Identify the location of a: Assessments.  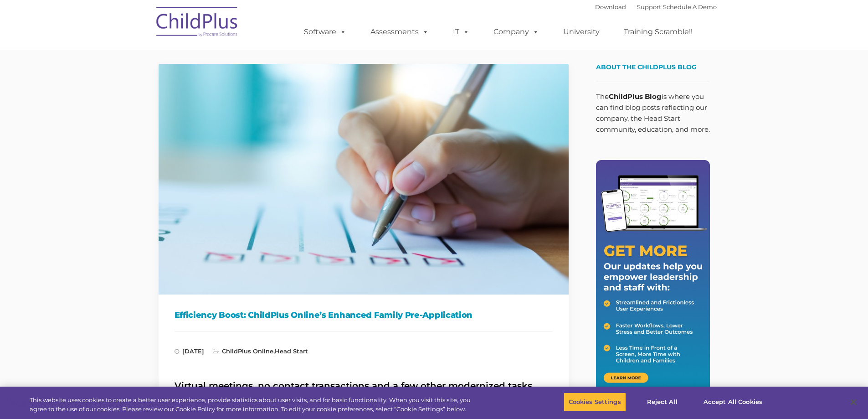
(400, 32).